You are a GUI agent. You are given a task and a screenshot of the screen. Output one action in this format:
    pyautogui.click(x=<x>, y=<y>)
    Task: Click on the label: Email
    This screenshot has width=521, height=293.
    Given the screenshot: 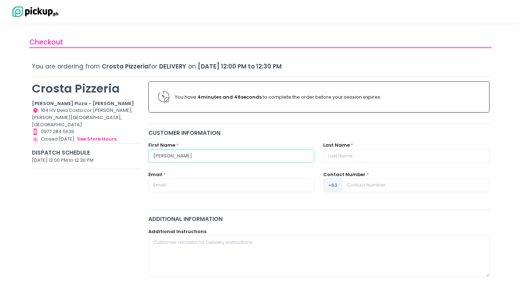 What is the action you would take?
    pyautogui.click(x=155, y=174)
    